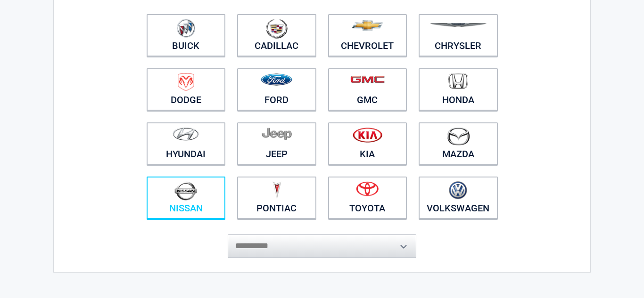 This screenshot has height=298, width=644. What do you see at coordinates (277, 29) in the screenshot?
I see `img: cadillac` at bounding box center [277, 29].